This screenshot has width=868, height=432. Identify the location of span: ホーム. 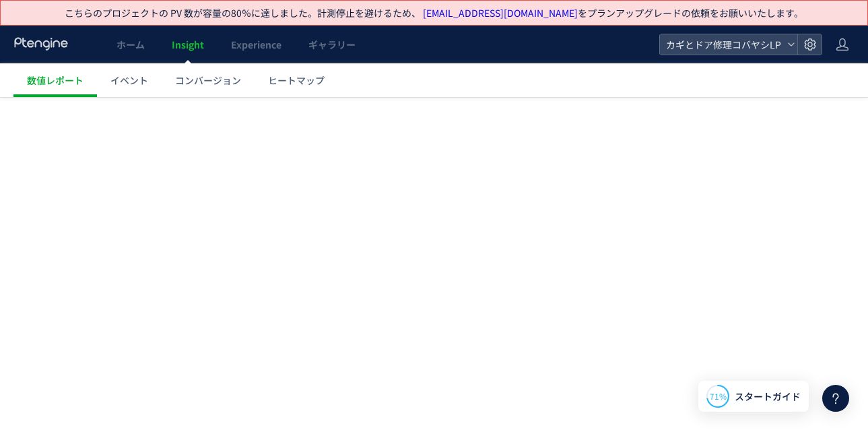
(131, 44).